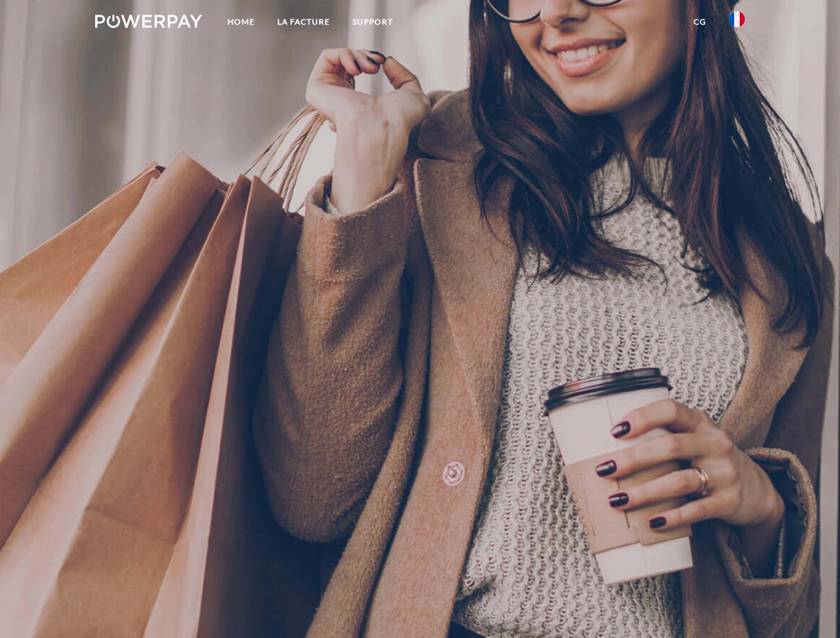  I want to click on img: fr, so click(737, 19).